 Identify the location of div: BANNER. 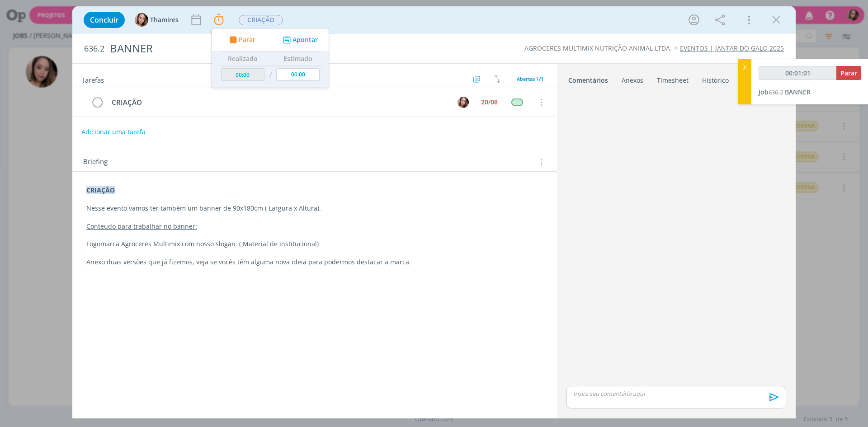
(297, 49).